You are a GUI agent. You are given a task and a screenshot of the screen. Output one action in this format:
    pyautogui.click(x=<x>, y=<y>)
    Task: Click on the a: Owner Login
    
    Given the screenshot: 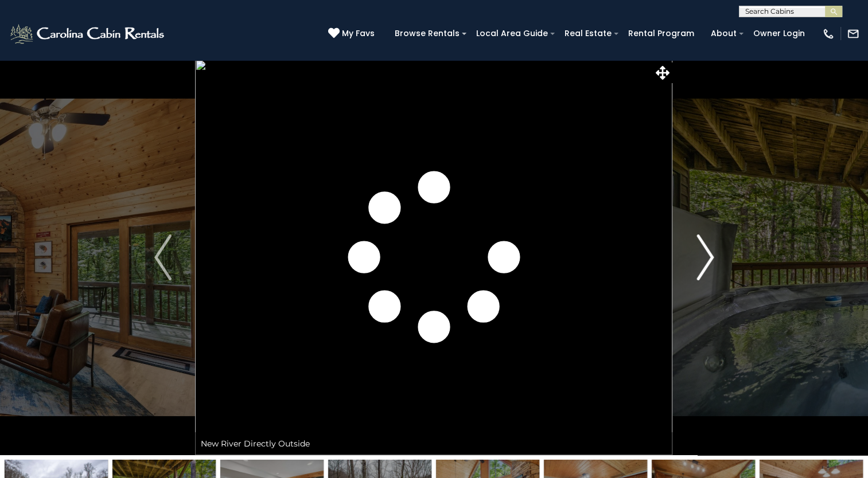 What is the action you would take?
    pyautogui.click(x=779, y=33)
    